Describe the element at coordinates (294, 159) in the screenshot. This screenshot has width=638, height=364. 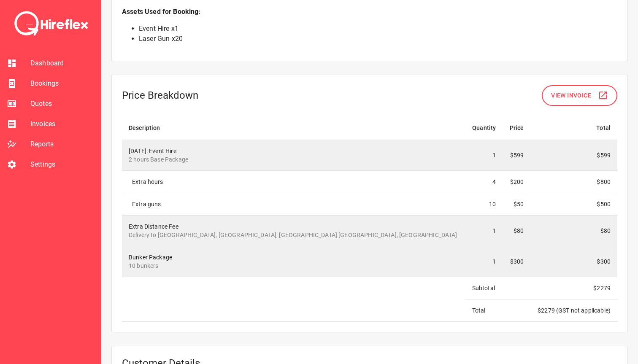
I see `p: 2 hours Base Package` at that location.